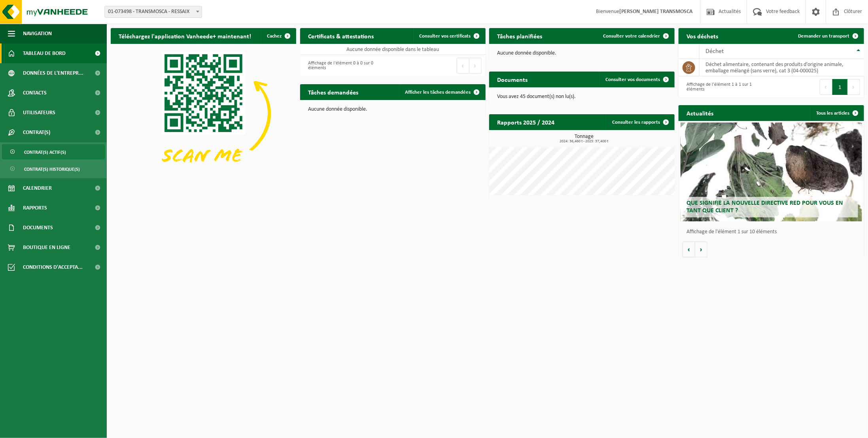 This screenshot has height=438, width=868. Describe the element at coordinates (278, 36) in the screenshot. I see `button: Cachez` at that location.